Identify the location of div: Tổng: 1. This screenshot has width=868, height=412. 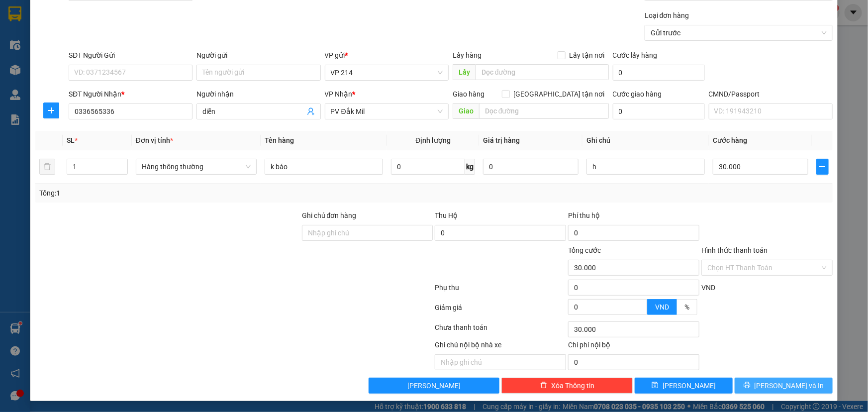
(187, 193).